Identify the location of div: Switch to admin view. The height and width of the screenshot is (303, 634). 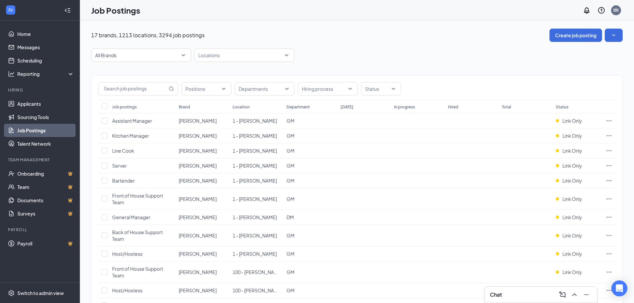
(41, 293).